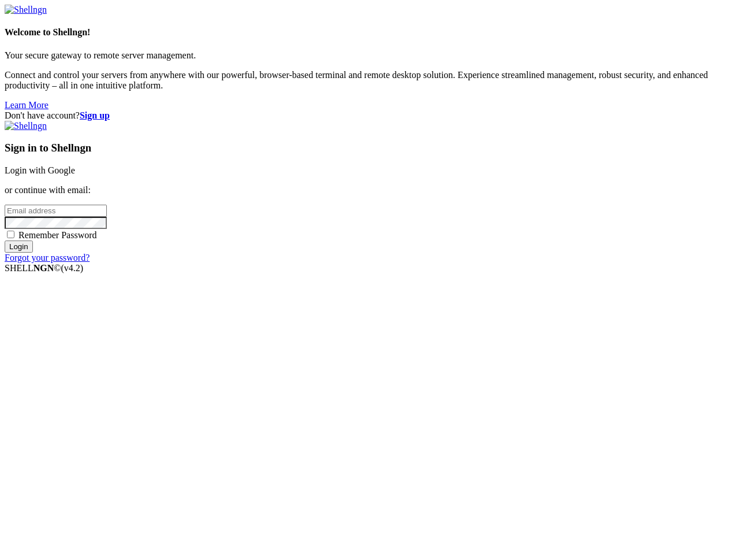  Describe the element at coordinates (19, 246) in the screenshot. I see `input: Login` at that location.